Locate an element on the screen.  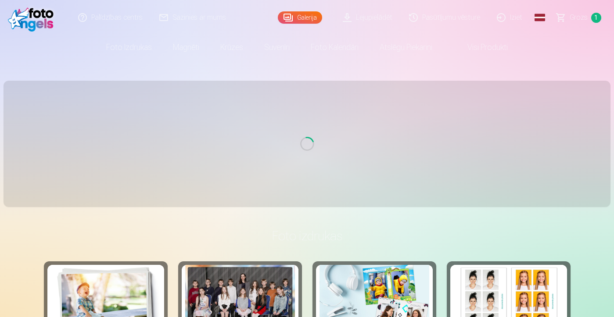
span: 1 is located at coordinates (596, 18).